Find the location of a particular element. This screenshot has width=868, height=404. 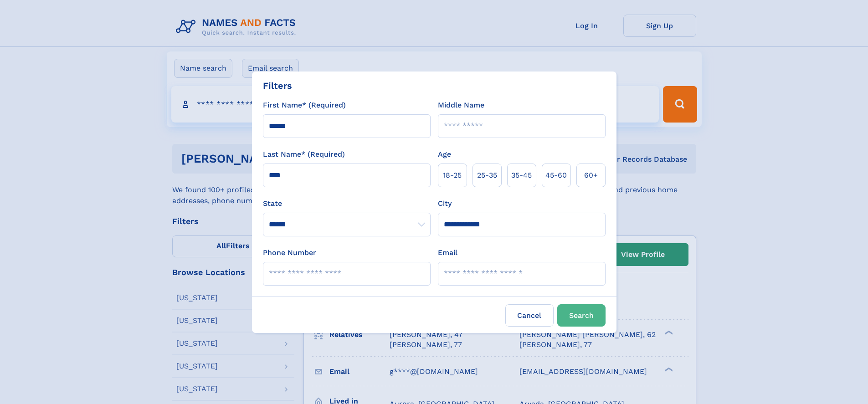

span: 35‑45 is located at coordinates (521, 176).